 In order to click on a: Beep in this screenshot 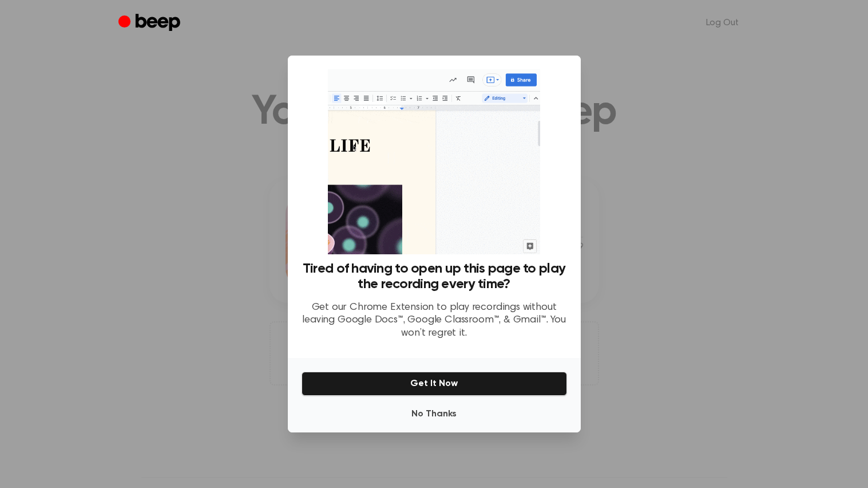, I will do `click(150, 23)`.